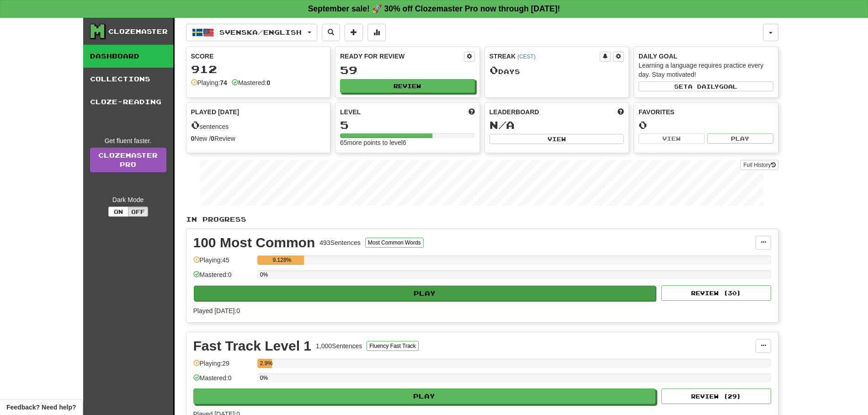 The width and height of the screenshot is (868, 415). Describe the element at coordinates (253, 346) in the screenshot. I see `div: Fast Track Level 1` at that location.